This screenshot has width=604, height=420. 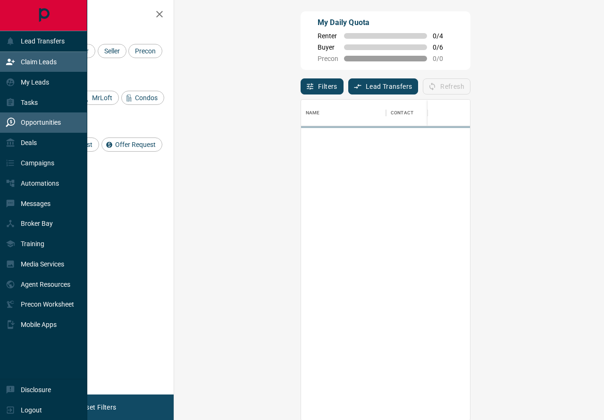 What do you see at coordinates (135, 144) in the screenshot?
I see `span: Offer Request` at bounding box center [135, 144].